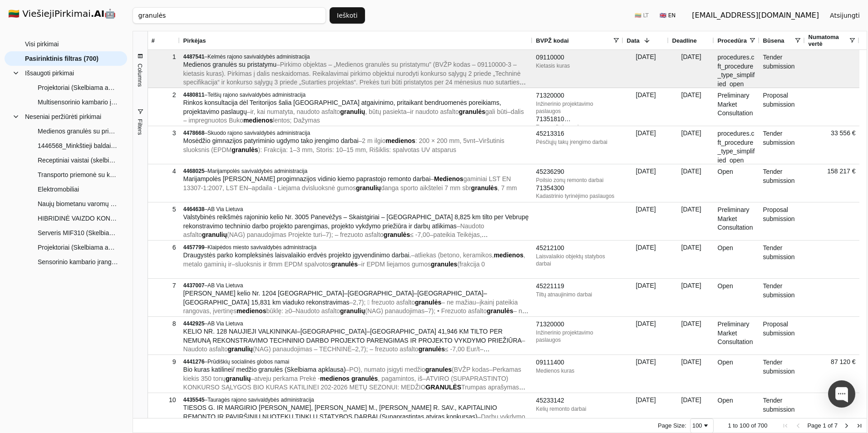 The image size is (868, 433). What do you see at coordinates (426, 188) in the screenshot?
I see `span: danga sporto aikštelei 7 mm sbr` at bounding box center [426, 188].